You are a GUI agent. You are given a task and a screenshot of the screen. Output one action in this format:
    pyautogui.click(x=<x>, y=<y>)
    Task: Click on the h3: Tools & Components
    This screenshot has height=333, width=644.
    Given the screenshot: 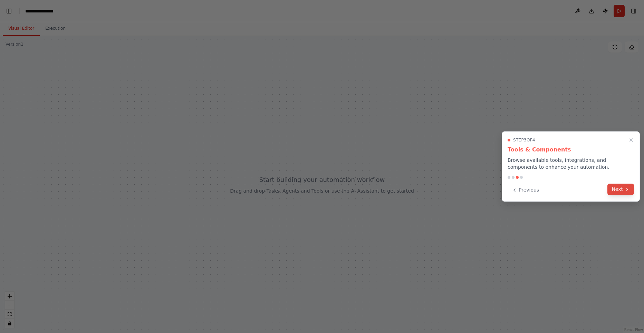 What is the action you would take?
    pyautogui.click(x=571, y=150)
    